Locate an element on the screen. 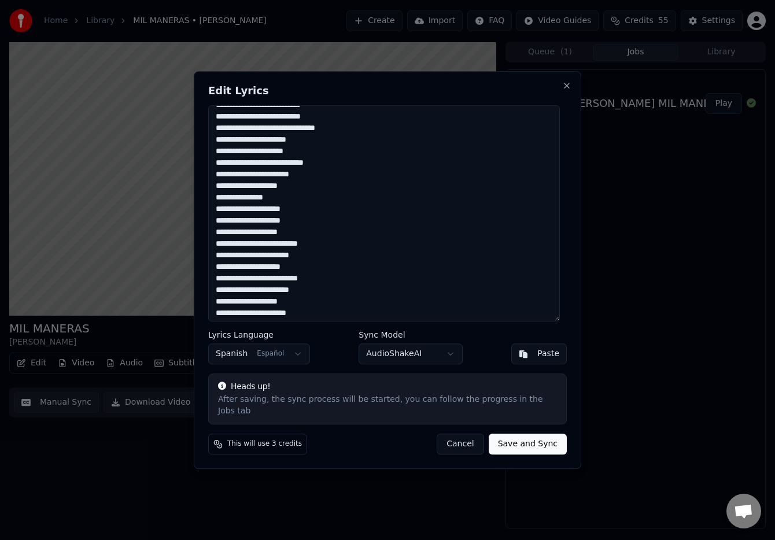 The image size is (775, 540). button: Paste is located at coordinates (539, 354).